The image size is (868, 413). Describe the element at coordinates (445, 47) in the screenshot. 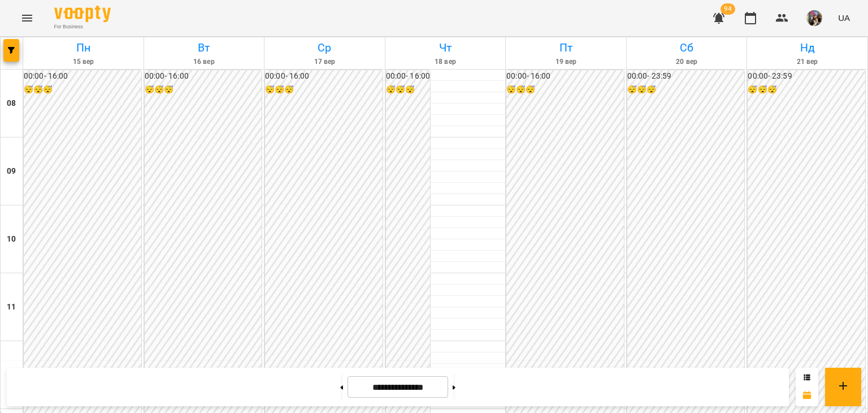

I see `h6: Чт` at that location.